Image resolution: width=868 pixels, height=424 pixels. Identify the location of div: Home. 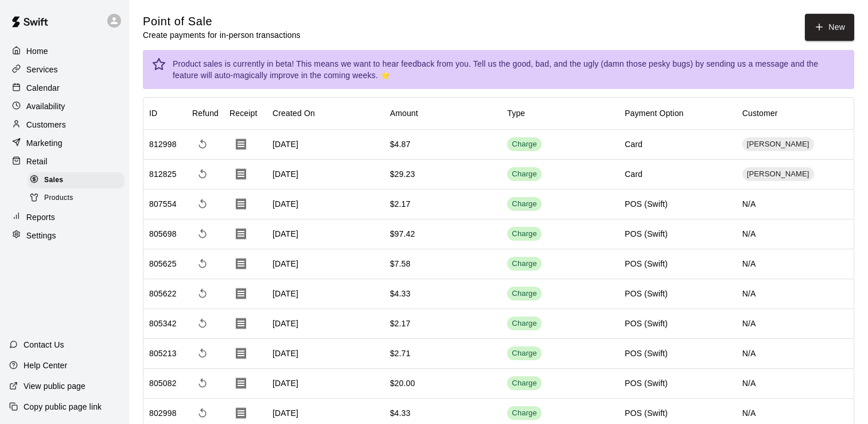
(65, 51).